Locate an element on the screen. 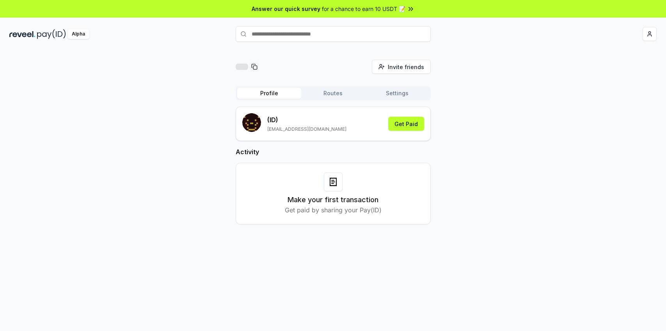 This screenshot has height=331, width=666. button: Settings is located at coordinates (397, 93).